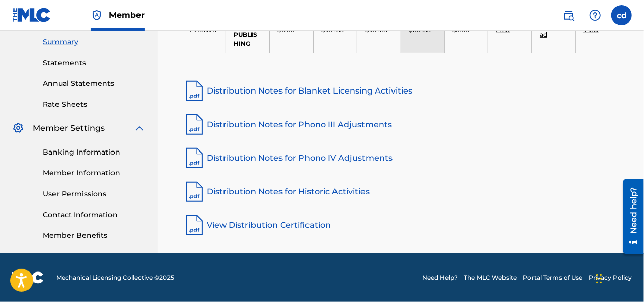 The image size is (644, 302). Describe the element at coordinates (94, 173) in the screenshot. I see `a: Member Information` at that location.